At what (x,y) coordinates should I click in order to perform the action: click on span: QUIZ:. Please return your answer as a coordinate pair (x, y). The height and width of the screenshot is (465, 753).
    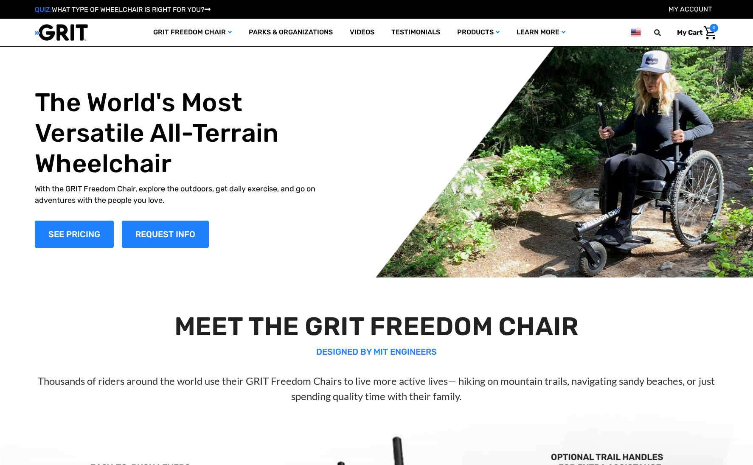
    Looking at the image, I should click on (43, 9).